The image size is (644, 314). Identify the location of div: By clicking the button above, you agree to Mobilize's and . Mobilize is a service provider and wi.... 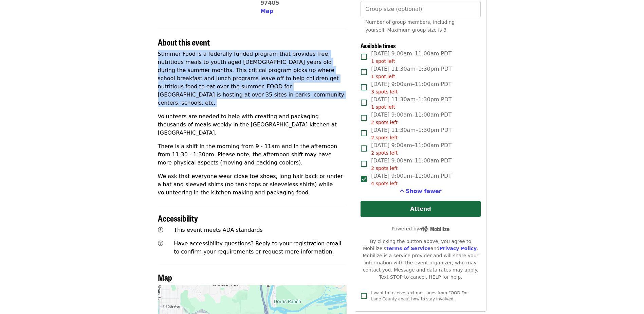
(420, 259).